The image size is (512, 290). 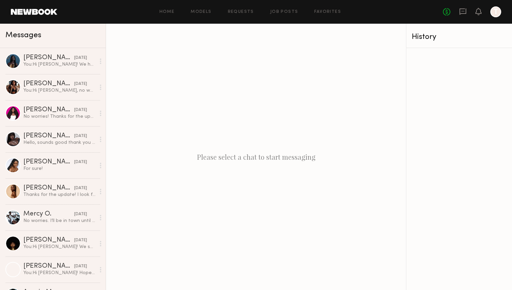 What do you see at coordinates (201, 12) in the screenshot?
I see `a: Models` at bounding box center [201, 12].